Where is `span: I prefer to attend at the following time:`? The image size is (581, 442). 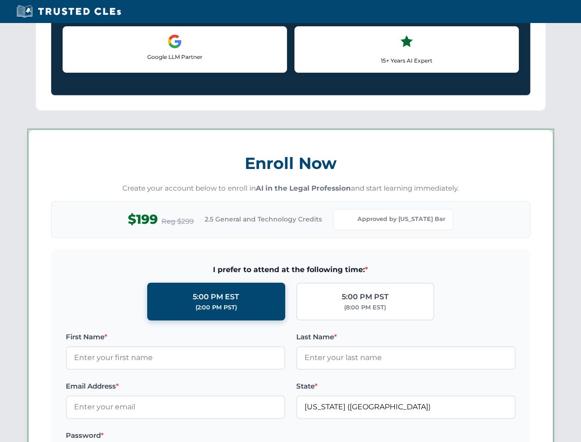 span: I prefer to attend at the following time: is located at coordinates (291, 270).